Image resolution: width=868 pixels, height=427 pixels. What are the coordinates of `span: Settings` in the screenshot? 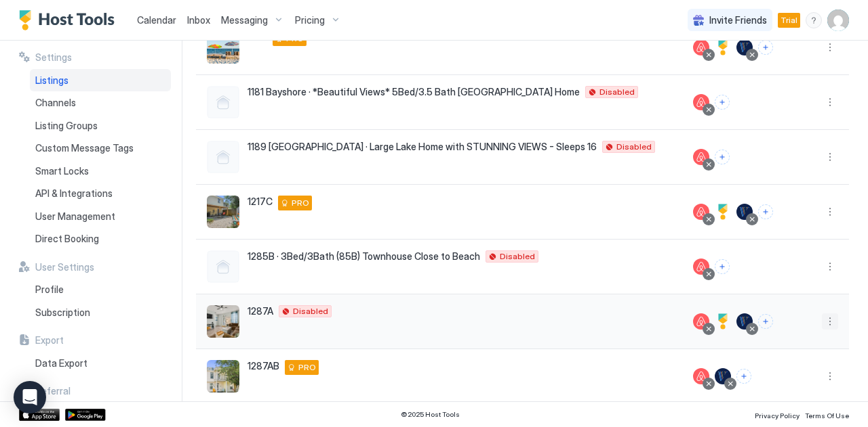 It's located at (54, 57).